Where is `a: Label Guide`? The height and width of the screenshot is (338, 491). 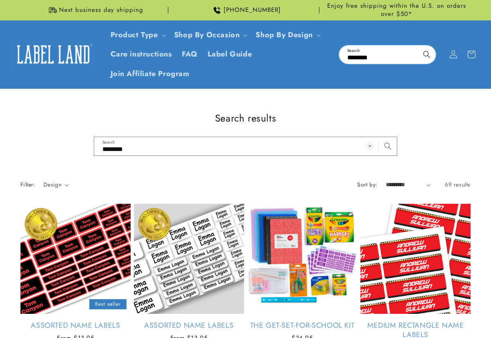 a: Label Guide is located at coordinates (230, 54).